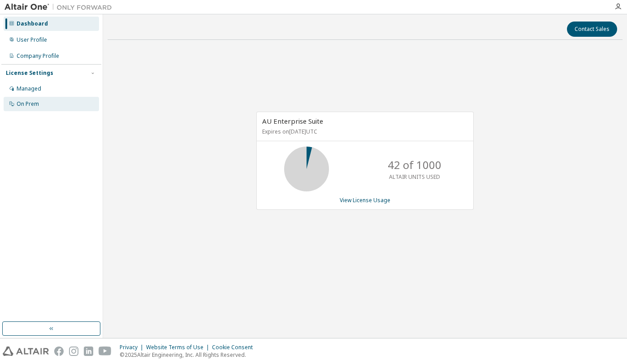 The image size is (627, 364). Describe the element at coordinates (235, 347) in the screenshot. I see `div: Cookie Consent` at that location.